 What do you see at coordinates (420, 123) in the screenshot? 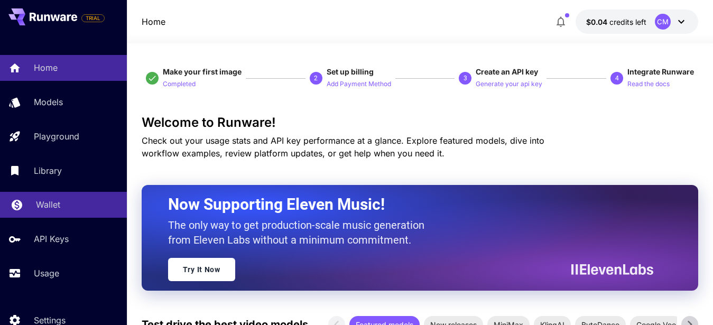
I see `h3: Welcome to Runware!` at bounding box center [420, 123].